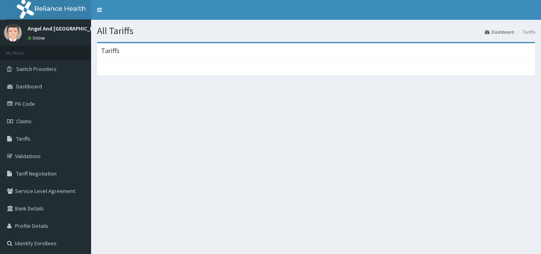 The width and height of the screenshot is (541, 254). What do you see at coordinates (36, 173) in the screenshot?
I see `span: Tariff Negotiation` at bounding box center [36, 173].